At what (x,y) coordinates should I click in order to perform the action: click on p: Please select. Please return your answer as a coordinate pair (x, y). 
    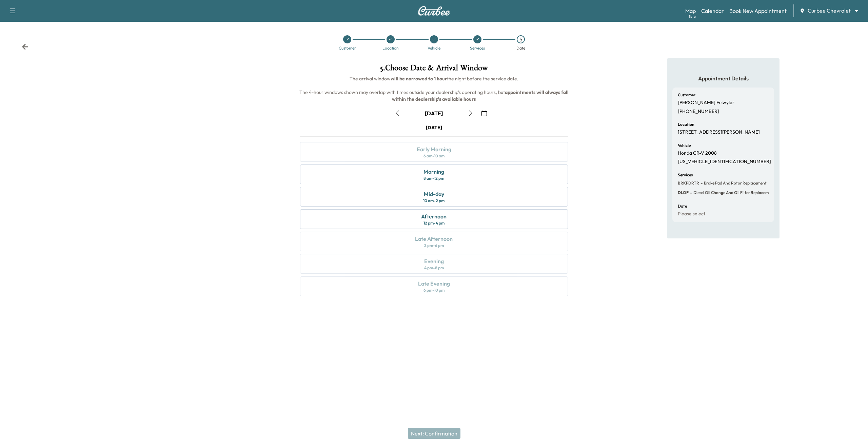
    Looking at the image, I should click on (691, 214).